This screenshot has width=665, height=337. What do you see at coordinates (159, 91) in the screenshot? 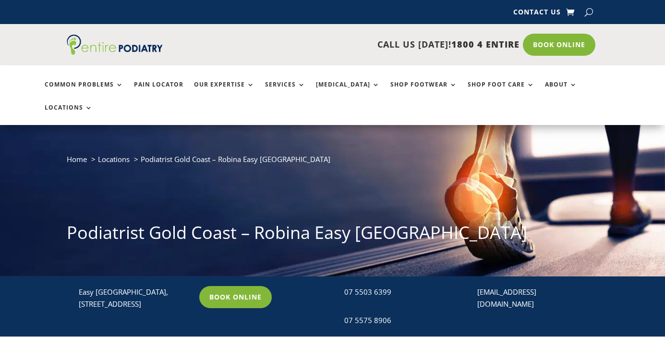
I see `a: Pain Locator` at bounding box center [159, 91].